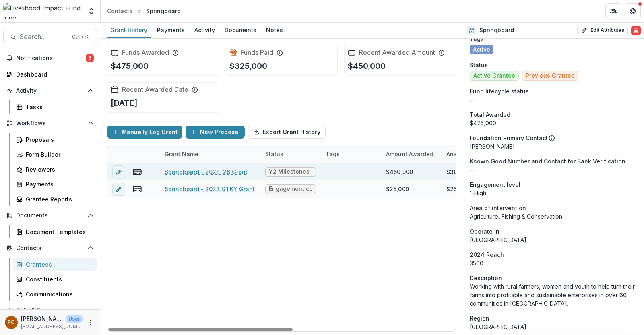  Describe the element at coordinates (274, 30) in the screenshot. I see `a: Notes` at that location.